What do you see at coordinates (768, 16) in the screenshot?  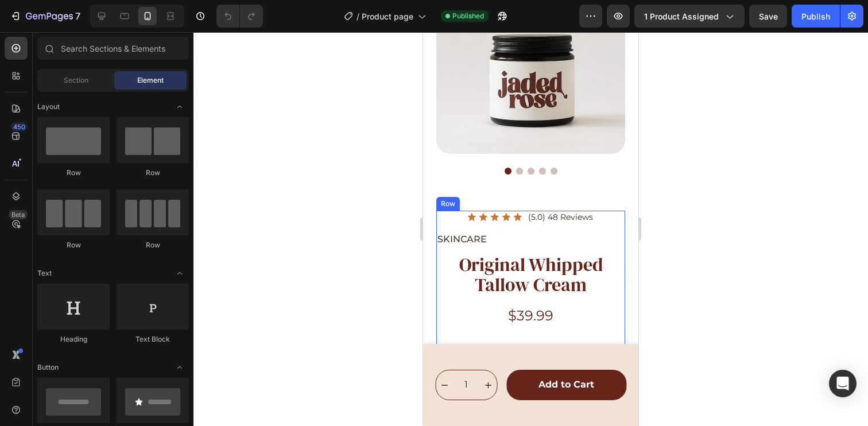 I see `span: Save` at bounding box center [768, 16].